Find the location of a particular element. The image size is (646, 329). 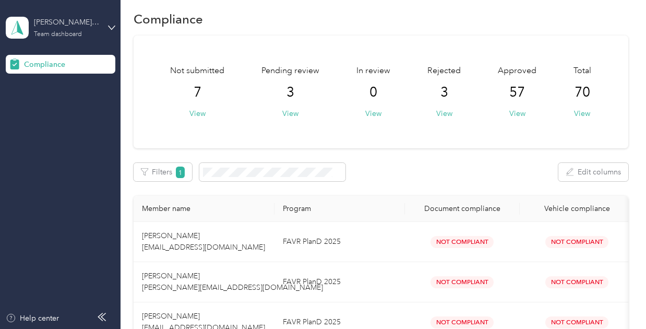

span: Pending review is located at coordinates (290, 71).